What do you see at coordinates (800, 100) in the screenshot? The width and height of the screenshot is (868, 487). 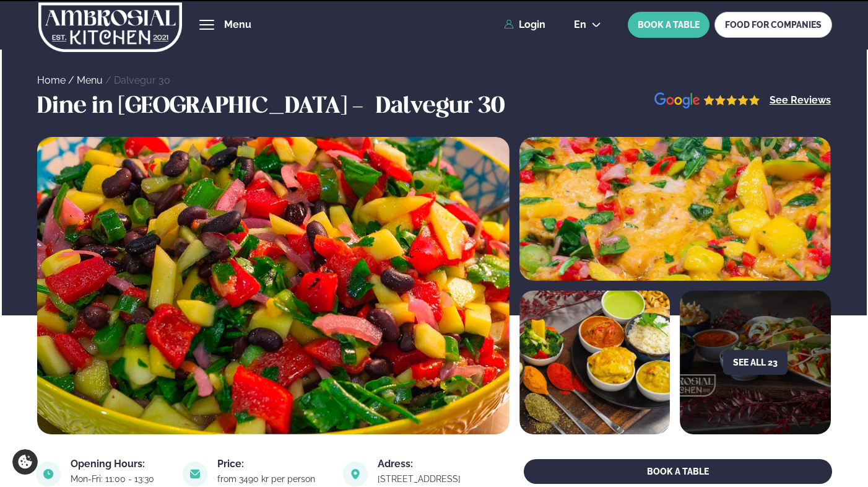 I see `a: See Reviews` at bounding box center [800, 100].